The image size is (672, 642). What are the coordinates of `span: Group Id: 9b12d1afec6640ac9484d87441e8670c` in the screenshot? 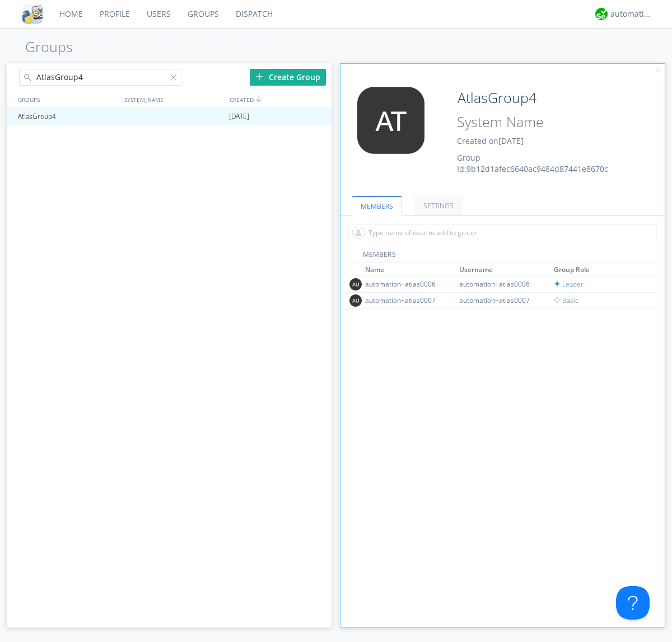 It's located at (532, 163).